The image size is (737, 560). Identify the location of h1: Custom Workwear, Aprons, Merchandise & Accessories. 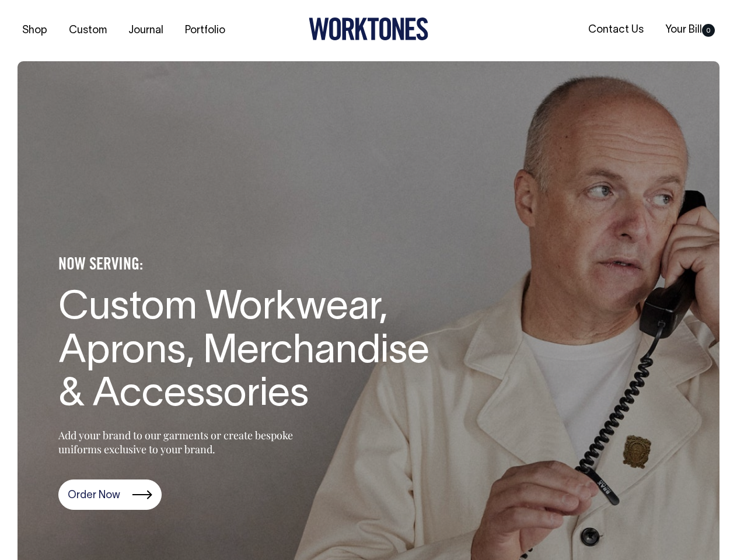
(248, 352).